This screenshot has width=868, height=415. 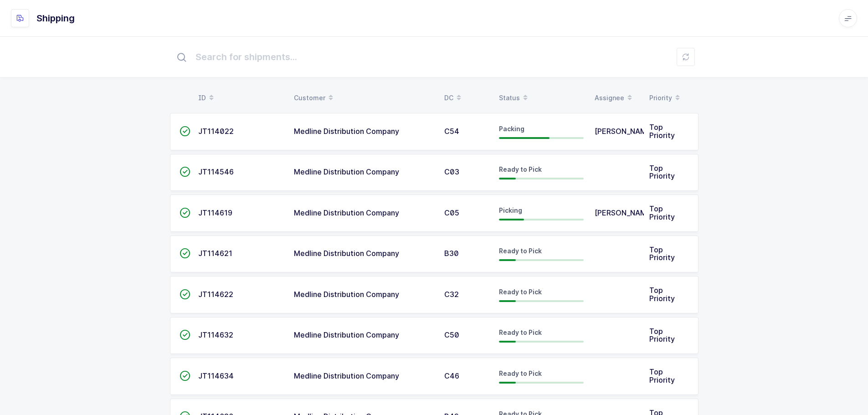 I want to click on span: JT114022, so click(x=216, y=131).